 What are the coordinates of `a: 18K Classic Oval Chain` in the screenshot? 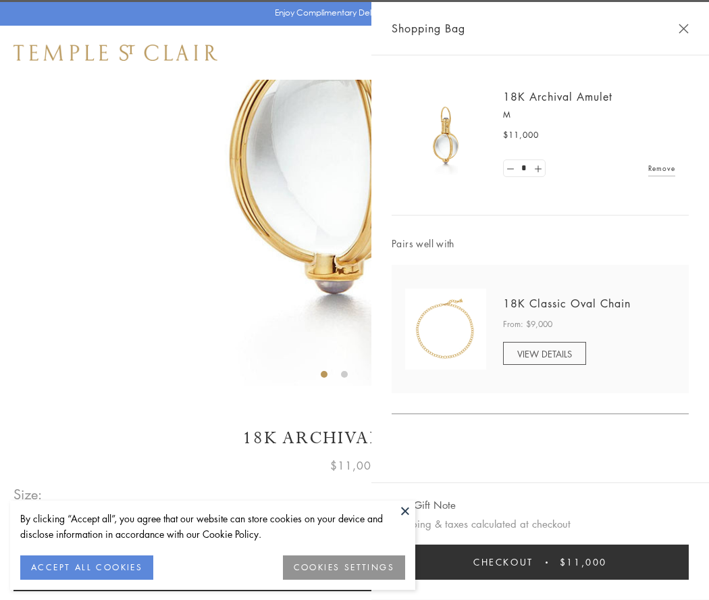 It's located at (566, 303).